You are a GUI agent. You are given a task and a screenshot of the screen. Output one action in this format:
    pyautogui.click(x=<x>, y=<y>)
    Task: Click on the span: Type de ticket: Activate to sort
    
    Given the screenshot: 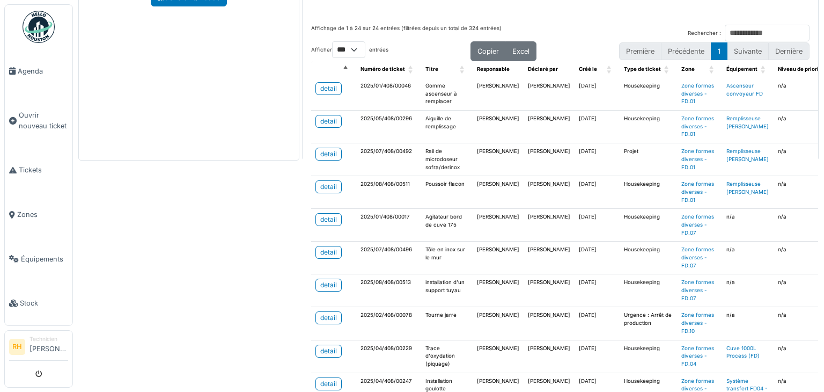 What is the action you would take?
    pyautogui.click(x=667, y=69)
    